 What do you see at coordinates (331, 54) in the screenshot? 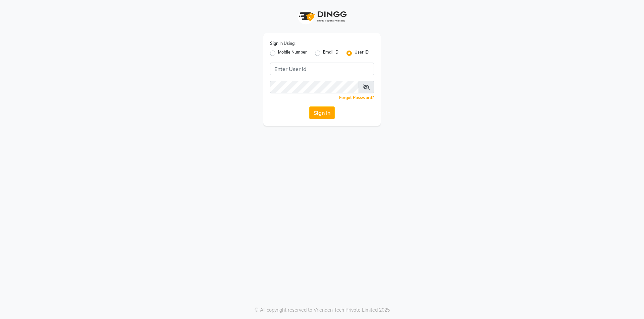
I see `label: Email ID` at bounding box center [331, 54].